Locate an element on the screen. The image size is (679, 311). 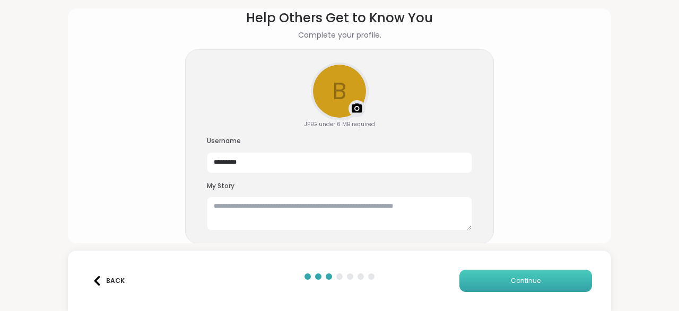
div: Back is located at coordinates (108, 281).